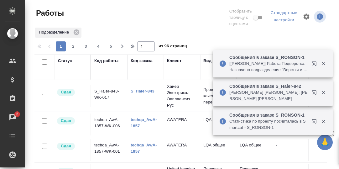 The image size is (339, 169). Describe the element at coordinates (268, 124) in the screenshot. I see `p: Cтатистика по проекту посчиталась в Smartcat - S_RONSON-1` at that location.